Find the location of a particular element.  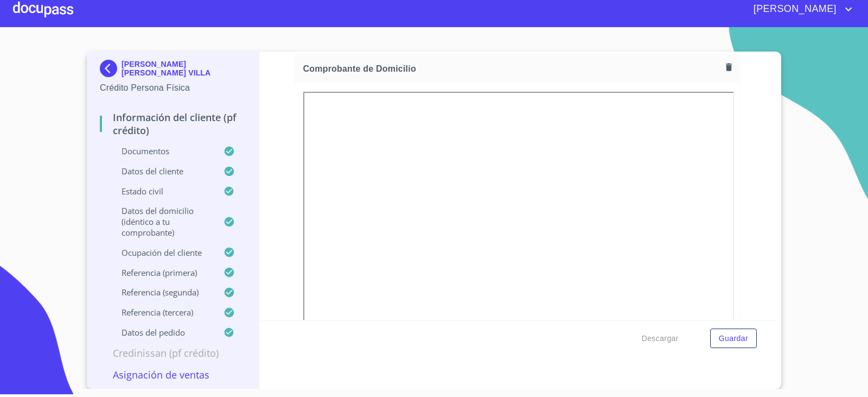

p: Información del cliente (PF crédito) is located at coordinates (173, 124).